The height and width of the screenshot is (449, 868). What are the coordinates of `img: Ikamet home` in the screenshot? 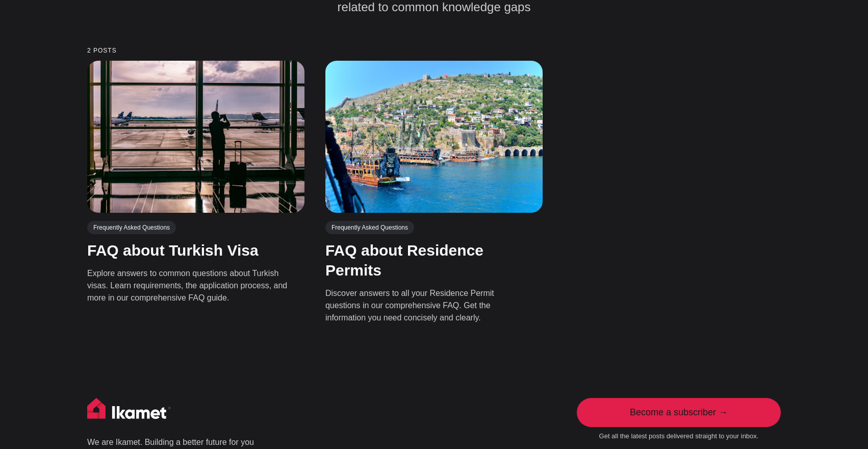 It's located at (129, 411).